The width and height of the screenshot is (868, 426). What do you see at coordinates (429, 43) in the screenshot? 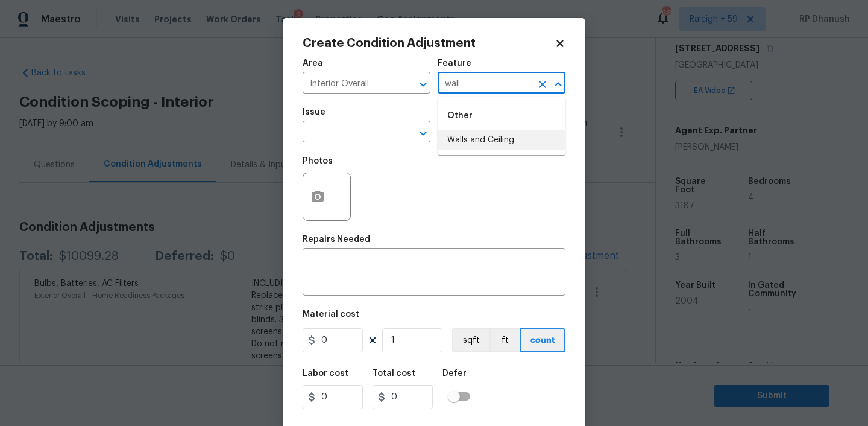
I see `h2: Create Condition Adjustment` at bounding box center [429, 43].